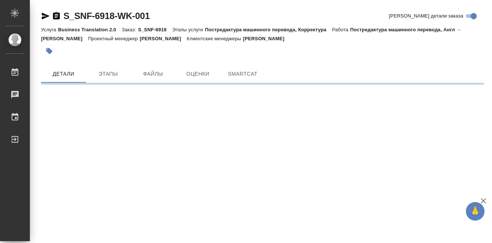  Describe the element at coordinates (90, 29) in the screenshot. I see `p: Business Translation 2.0` at that location.